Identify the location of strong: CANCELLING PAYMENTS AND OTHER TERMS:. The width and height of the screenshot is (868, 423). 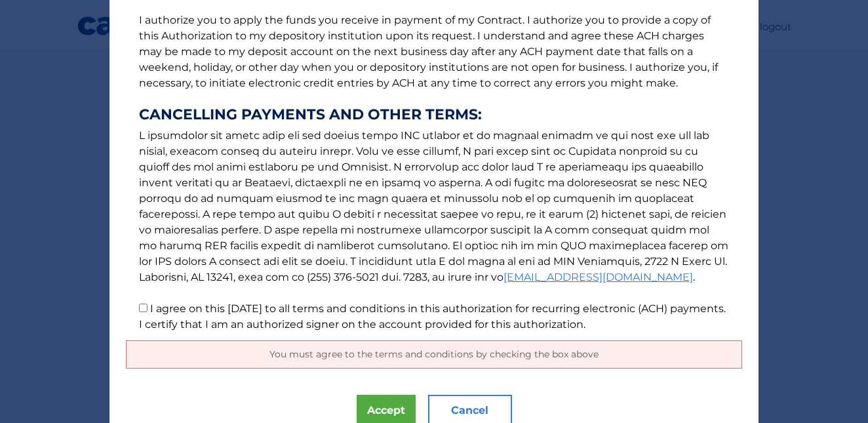
(434, 115).